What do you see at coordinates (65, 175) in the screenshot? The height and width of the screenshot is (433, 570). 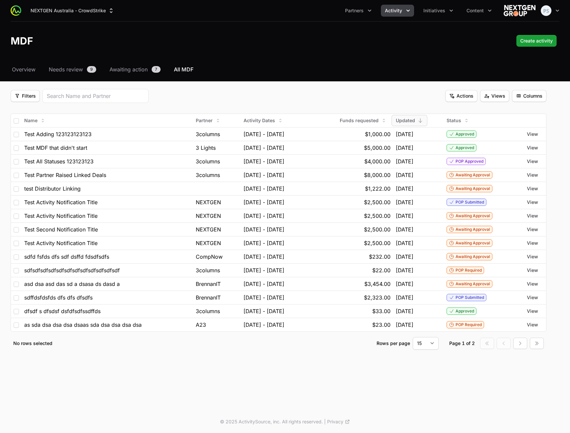 I see `span: Test Partner Raised Linked Deals` at bounding box center [65, 175].